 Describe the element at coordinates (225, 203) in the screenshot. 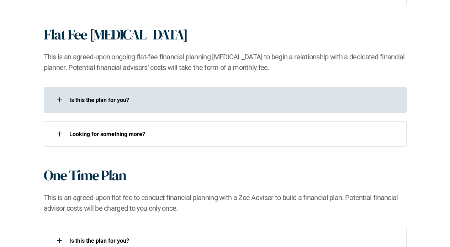

I see `h2: This is an agreed-upon flat fee to conduct financial planning with a Zoe Advisor to build a finan...` at that location.